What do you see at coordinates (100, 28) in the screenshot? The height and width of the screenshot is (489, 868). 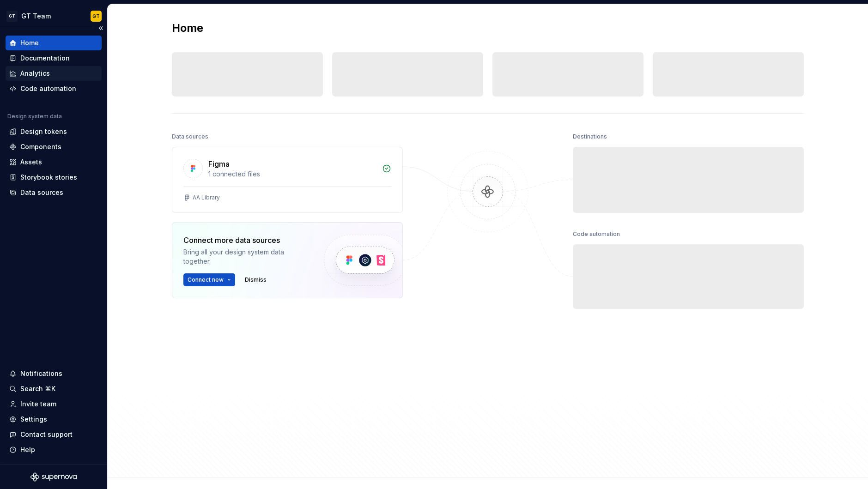 I see `button: Collapse sidebar` at bounding box center [100, 28].